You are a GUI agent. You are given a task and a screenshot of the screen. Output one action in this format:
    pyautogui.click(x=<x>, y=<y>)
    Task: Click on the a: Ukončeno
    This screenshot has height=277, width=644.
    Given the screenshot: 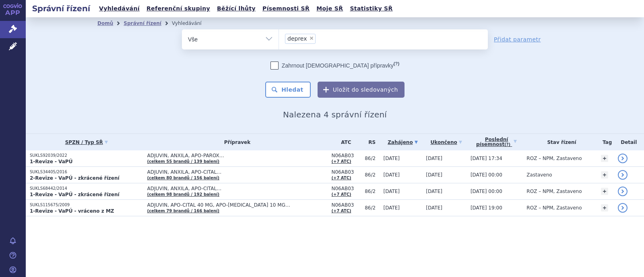 What is the action you would take?
    pyautogui.click(x=446, y=142)
    